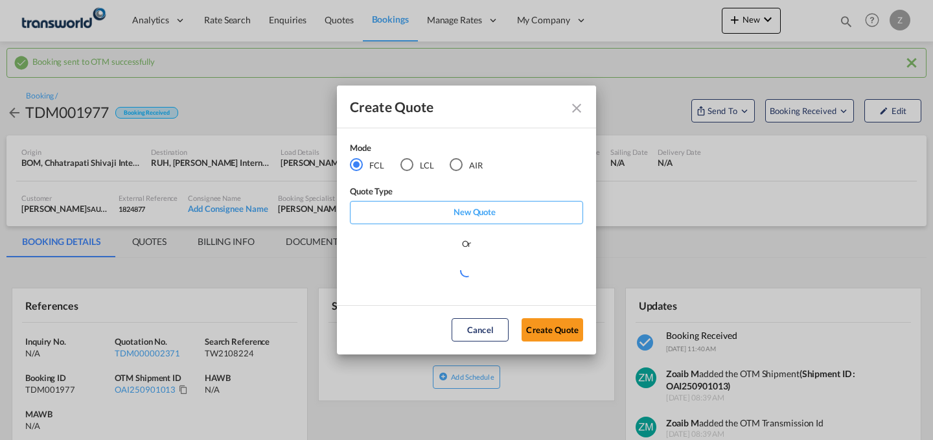 This screenshot has height=440, width=933. I want to click on div: Quote Type, so click(467, 192).